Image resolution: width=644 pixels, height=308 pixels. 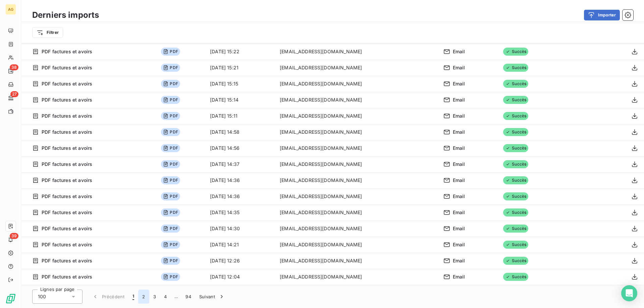 What do you see at coordinates (11, 299) in the screenshot?
I see `img: Logo LeanPay` at bounding box center [11, 299].